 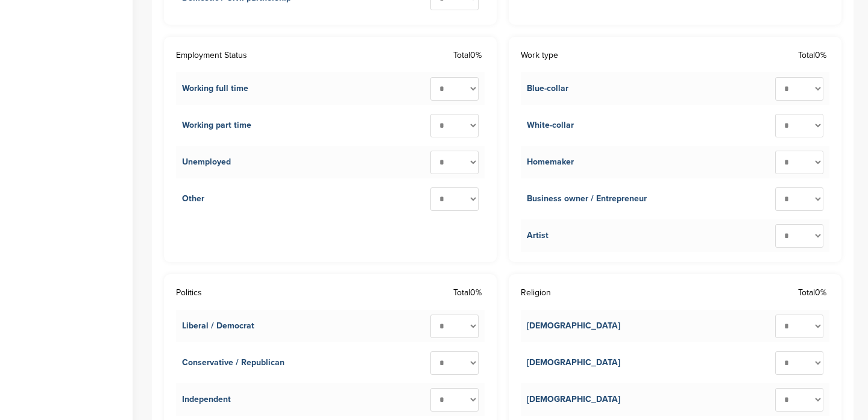 I want to click on div: Working full time, so click(x=215, y=88).